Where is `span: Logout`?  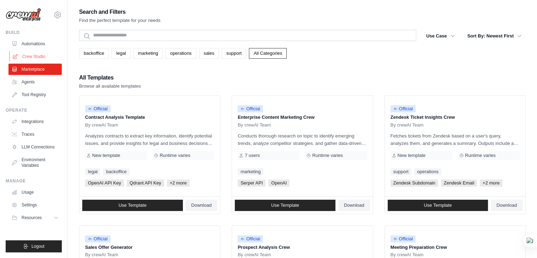
span: Logout is located at coordinates (38, 246).